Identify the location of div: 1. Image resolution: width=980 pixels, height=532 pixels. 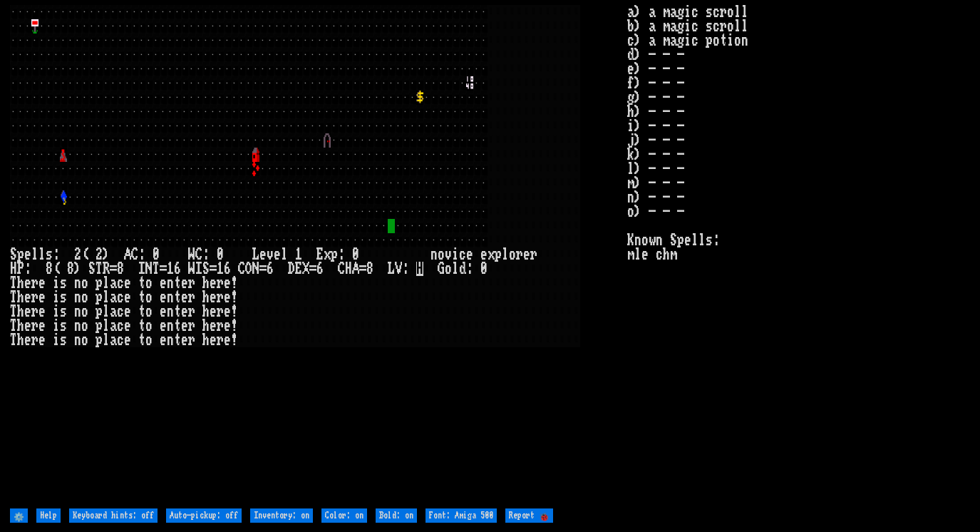
(299, 255).